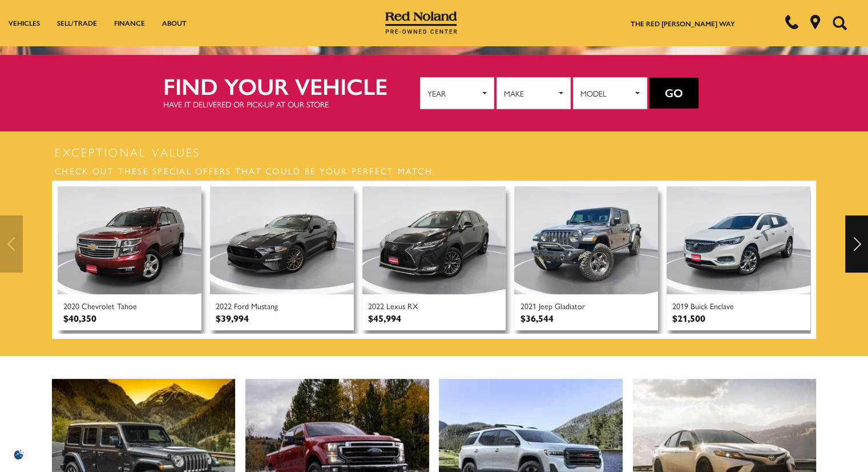 The image size is (868, 472). I want to click on img: Used 2020 Chevrolet Tahoe Premier With Navigation & 4WD, so click(129, 240).